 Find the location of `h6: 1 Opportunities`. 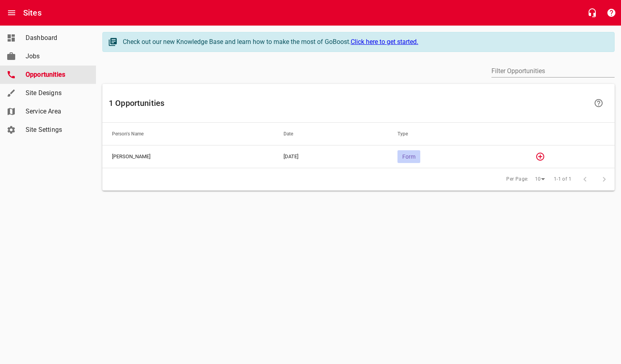

h6: 1 Opportunities is located at coordinates (348, 103).